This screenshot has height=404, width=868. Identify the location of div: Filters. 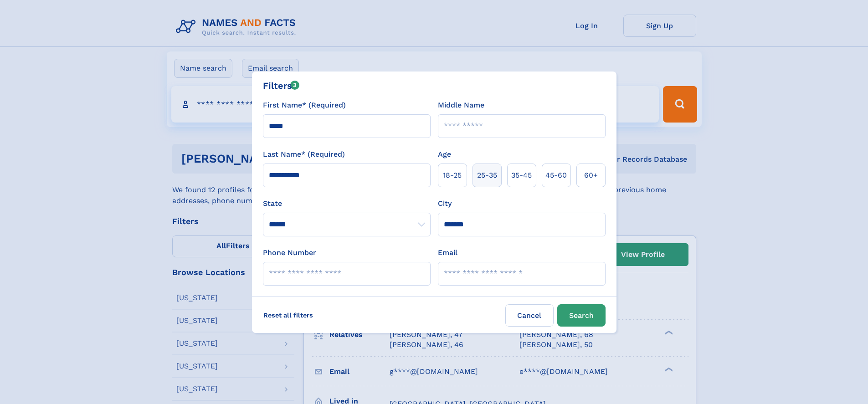
(281, 86).